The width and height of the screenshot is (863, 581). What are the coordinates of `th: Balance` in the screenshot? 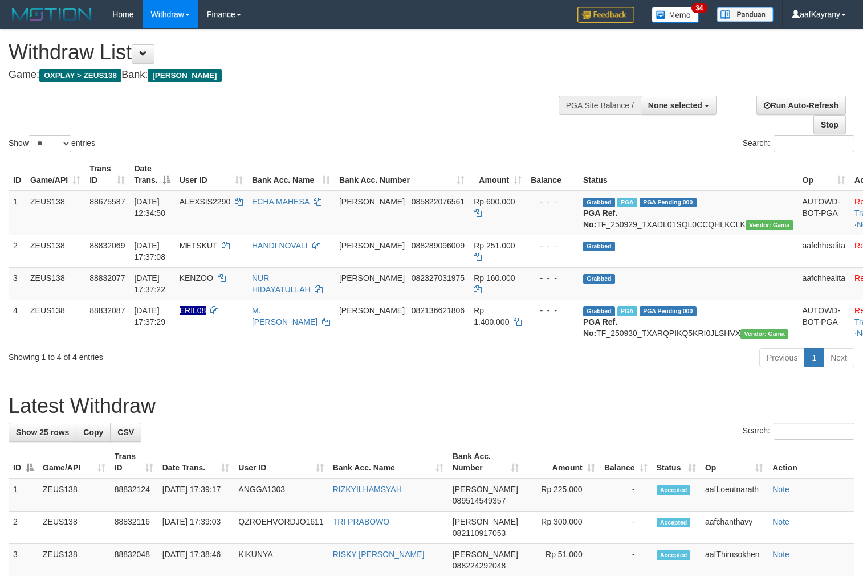 It's located at (552, 174).